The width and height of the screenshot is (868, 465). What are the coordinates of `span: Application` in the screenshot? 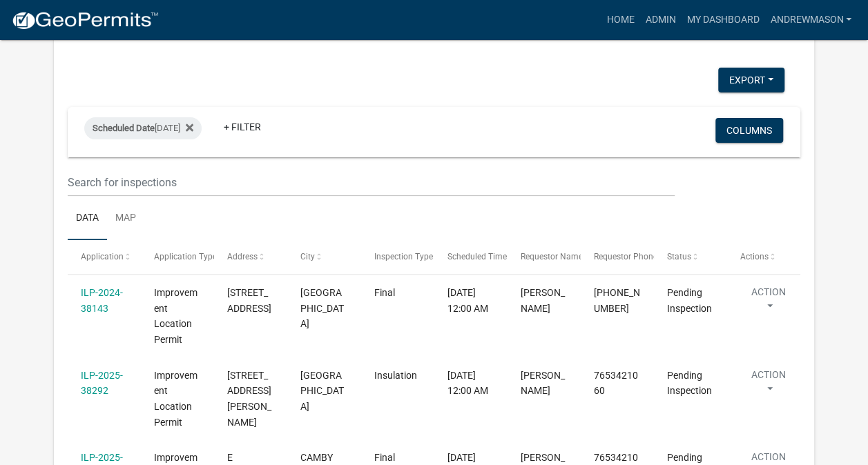 It's located at (102, 257).